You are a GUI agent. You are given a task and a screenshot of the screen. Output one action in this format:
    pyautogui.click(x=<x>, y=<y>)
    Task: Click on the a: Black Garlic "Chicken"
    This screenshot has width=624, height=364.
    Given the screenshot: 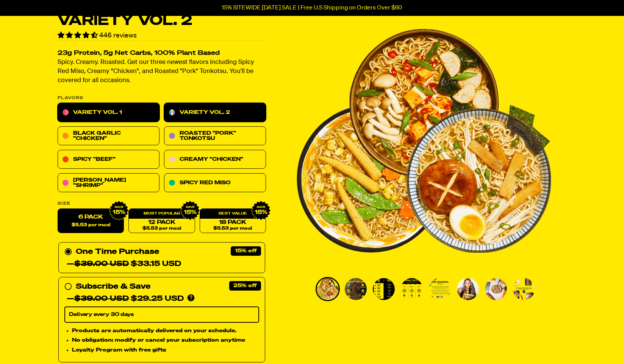 What is the action you would take?
    pyautogui.click(x=108, y=136)
    